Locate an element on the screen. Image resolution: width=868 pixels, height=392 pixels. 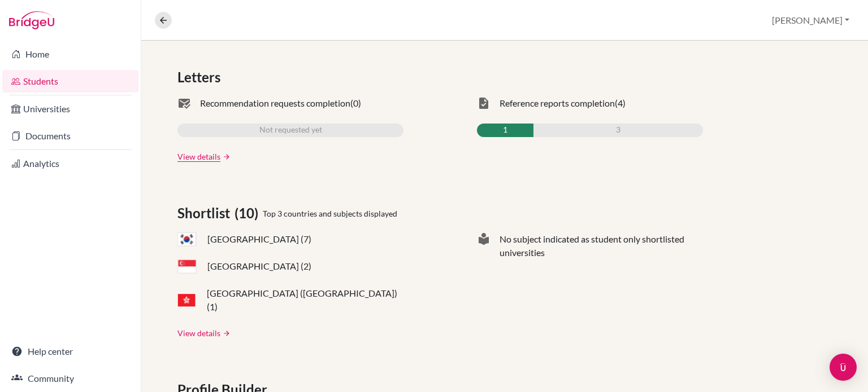
a: Community is located at coordinates (70, 379).